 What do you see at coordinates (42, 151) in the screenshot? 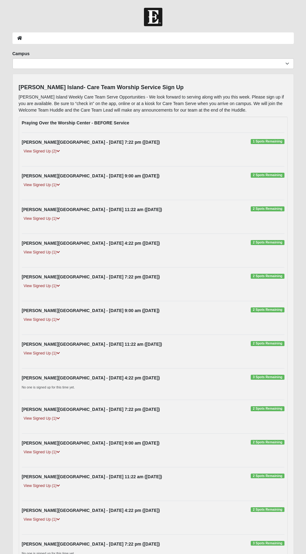
I see `a: View Signed Up (2)` at bounding box center [42, 151].